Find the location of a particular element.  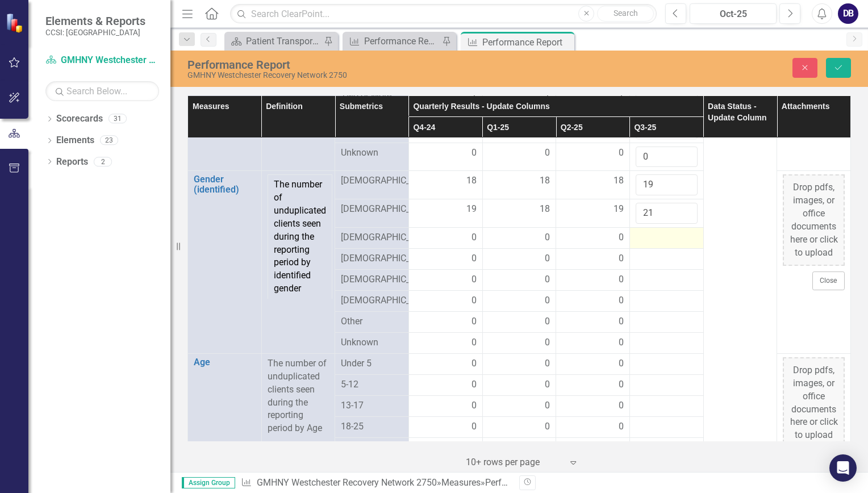

a: Scorecards is located at coordinates (80, 119).